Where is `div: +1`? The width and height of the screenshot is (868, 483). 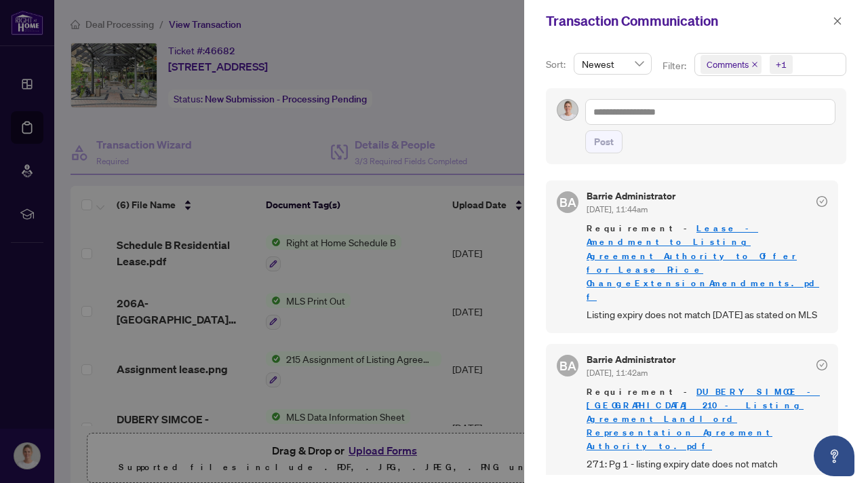
div: +1 is located at coordinates (781, 64).